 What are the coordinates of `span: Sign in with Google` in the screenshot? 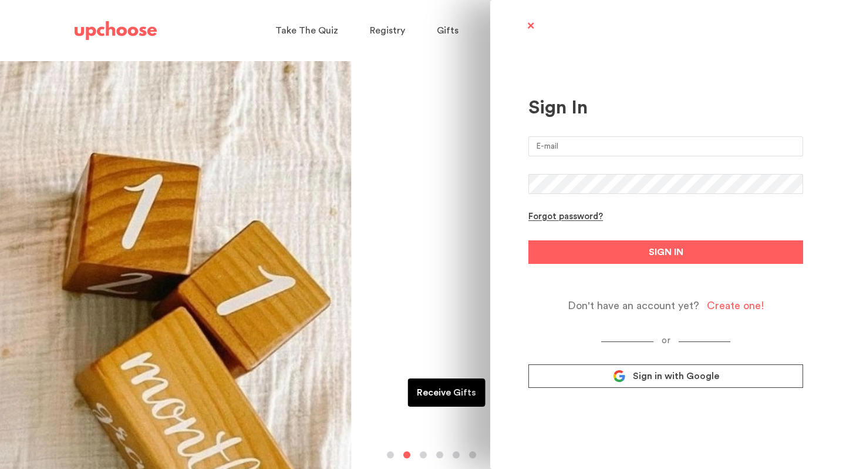 It's located at (676, 376).